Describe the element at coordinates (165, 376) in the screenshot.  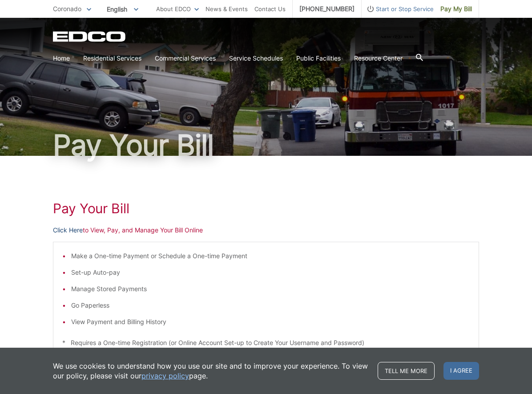
I see `a: privacy policy` at that location.